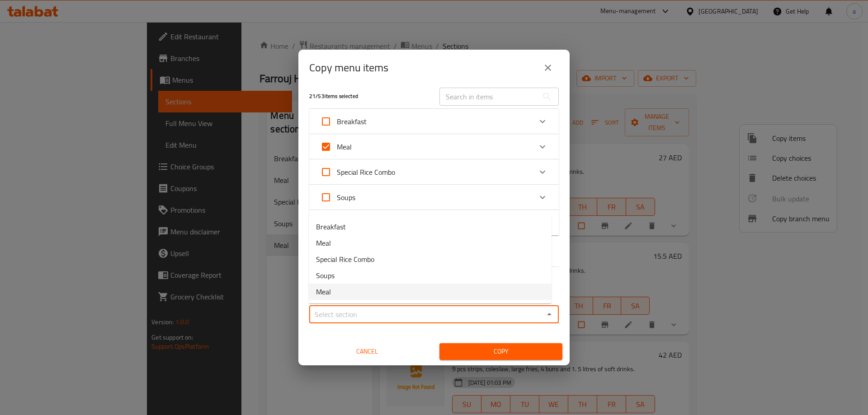 Image resolution: width=868 pixels, height=415 pixels. What do you see at coordinates (549, 314) in the screenshot?
I see `button: Close` at bounding box center [549, 314].